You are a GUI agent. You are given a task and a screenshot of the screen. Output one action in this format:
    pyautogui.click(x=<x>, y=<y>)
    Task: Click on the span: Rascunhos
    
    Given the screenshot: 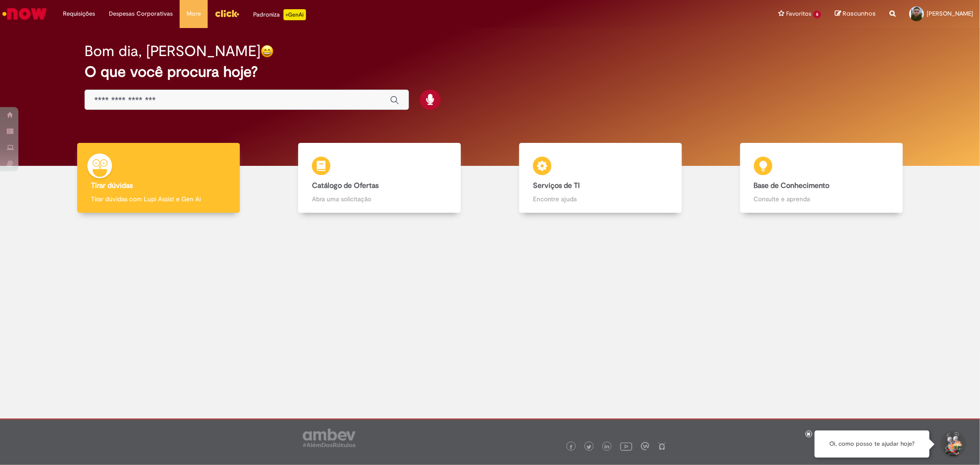 What is the action you would take?
    pyautogui.click(x=859, y=13)
    